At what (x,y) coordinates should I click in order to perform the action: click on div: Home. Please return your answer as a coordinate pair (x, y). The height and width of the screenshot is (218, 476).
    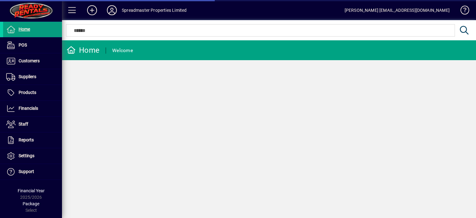
    Looking at the image, I should click on (83, 50).